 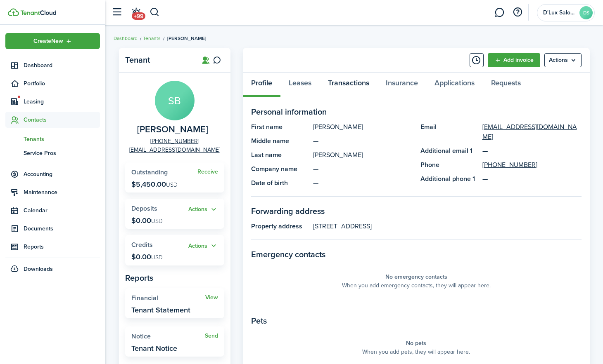 I want to click on a: Leases, so click(x=299, y=85).